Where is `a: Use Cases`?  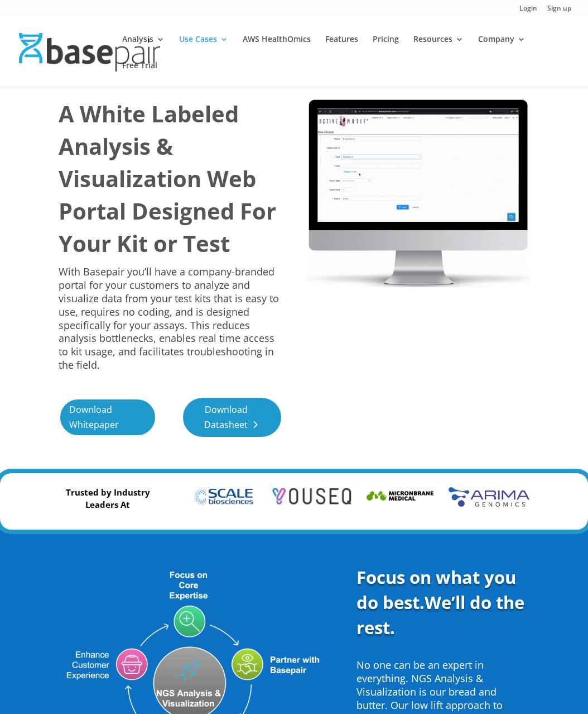
a: Use Cases is located at coordinates (204, 48).